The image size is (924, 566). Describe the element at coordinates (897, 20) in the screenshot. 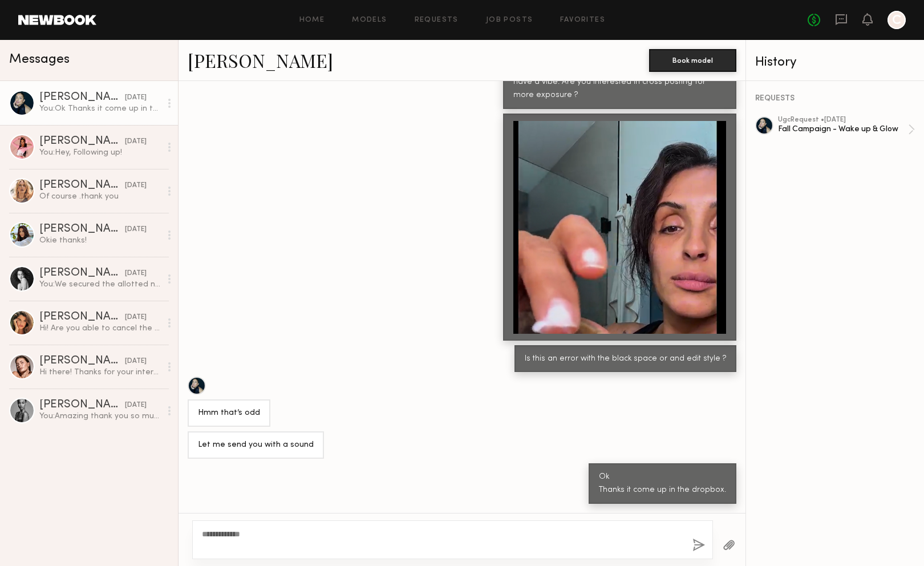

I see `a: C` at that location.